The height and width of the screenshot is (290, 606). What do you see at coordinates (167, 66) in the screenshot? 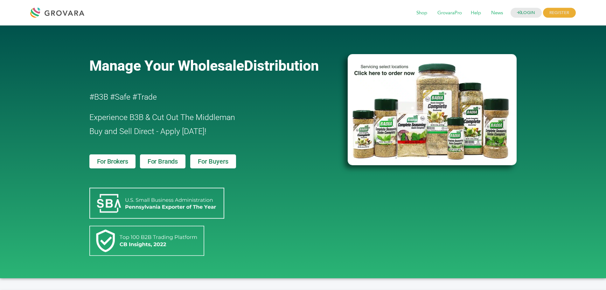
I see `span: Manage Your Wholesale` at bounding box center [167, 66].